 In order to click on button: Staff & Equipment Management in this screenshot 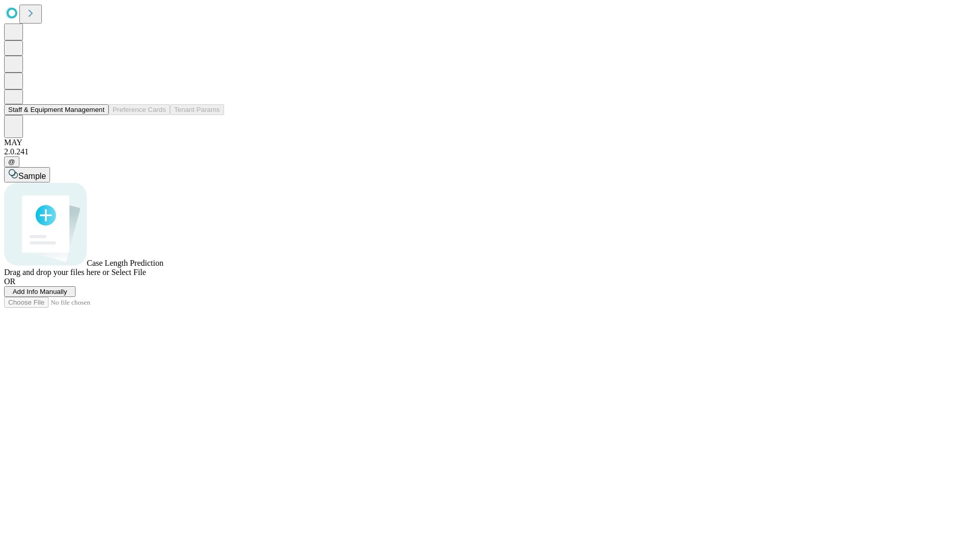, I will do `click(56, 109)`.